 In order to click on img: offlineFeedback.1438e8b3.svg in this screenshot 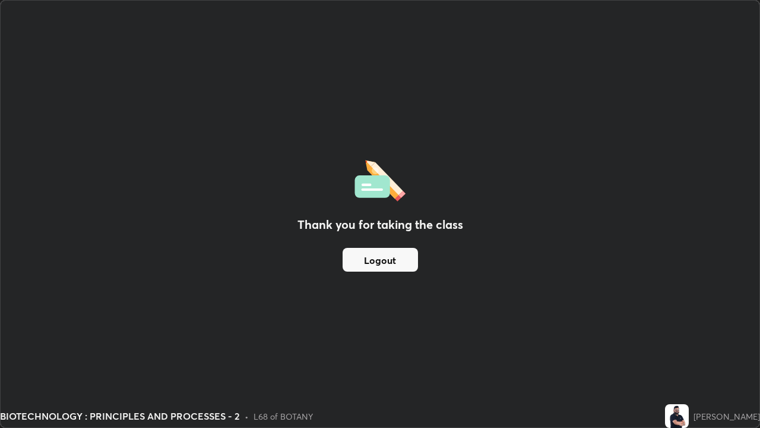, I will do `click(380, 179)`.